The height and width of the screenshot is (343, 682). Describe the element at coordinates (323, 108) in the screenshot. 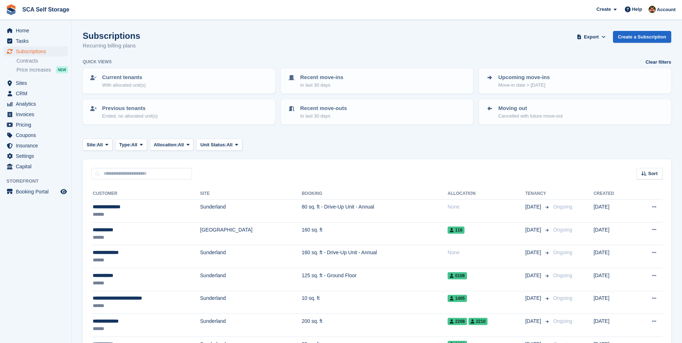

I see `p: Recent move-outs` at that location.